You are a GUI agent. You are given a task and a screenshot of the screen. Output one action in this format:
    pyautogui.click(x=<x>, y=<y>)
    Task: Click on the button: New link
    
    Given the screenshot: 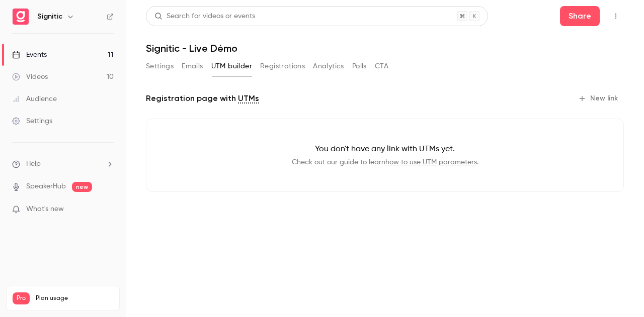 What is the action you would take?
    pyautogui.click(x=598, y=99)
    